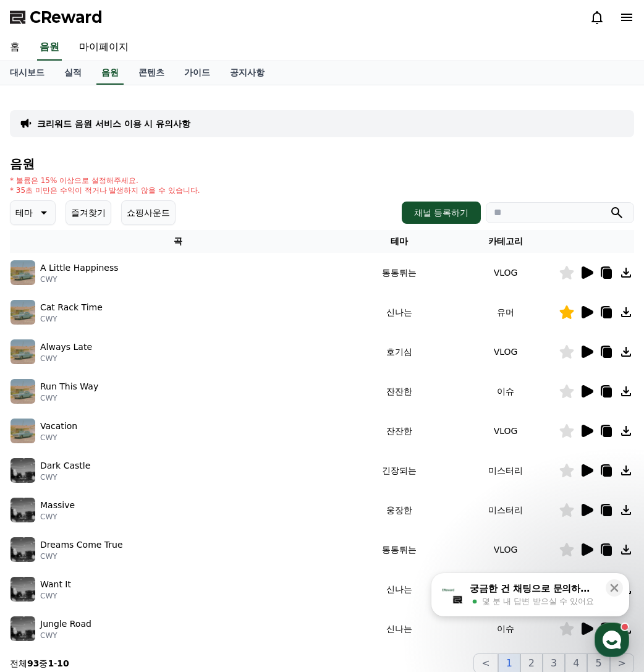  I want to click on a: 콘텐츠, so click(152, 73).